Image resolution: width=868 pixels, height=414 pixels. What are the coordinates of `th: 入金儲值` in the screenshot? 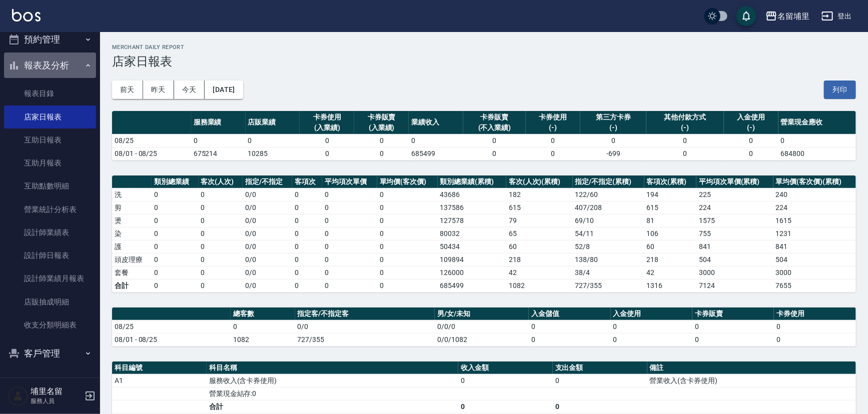 It's located at (569, 314).